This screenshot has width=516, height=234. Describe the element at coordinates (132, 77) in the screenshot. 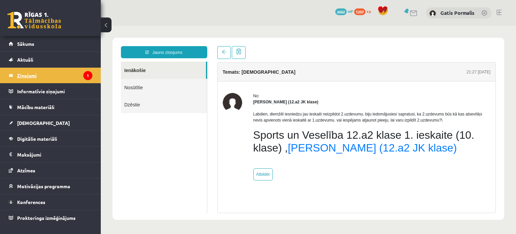

I see `img: Sintija Zemīte` at that location.